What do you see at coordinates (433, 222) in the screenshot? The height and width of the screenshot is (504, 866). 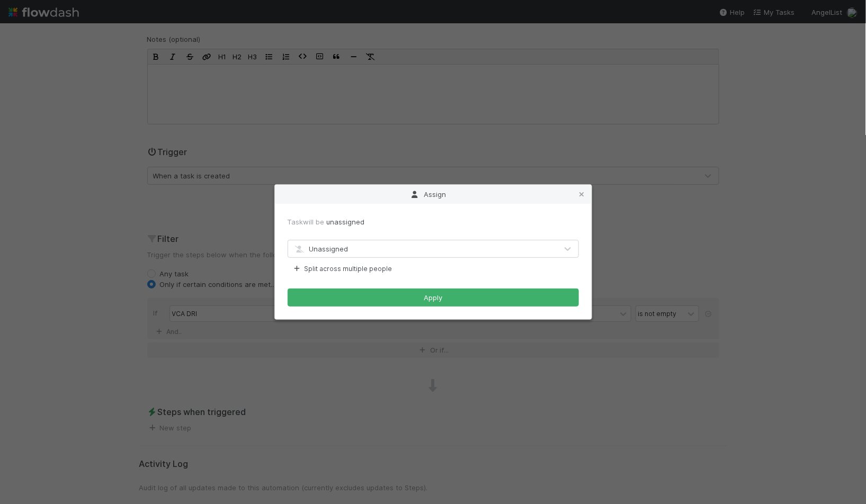 I see `div: Task will be` at bounding box center [433, 222].